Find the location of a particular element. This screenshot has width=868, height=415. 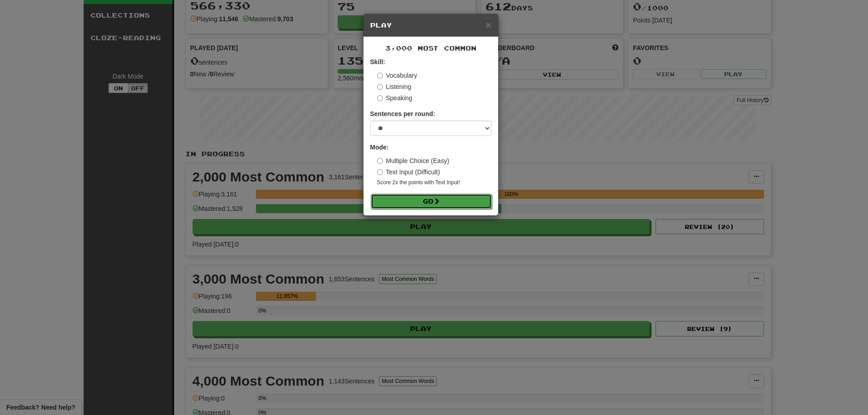

label: Vocabulary is located at coordinates (397, 75).